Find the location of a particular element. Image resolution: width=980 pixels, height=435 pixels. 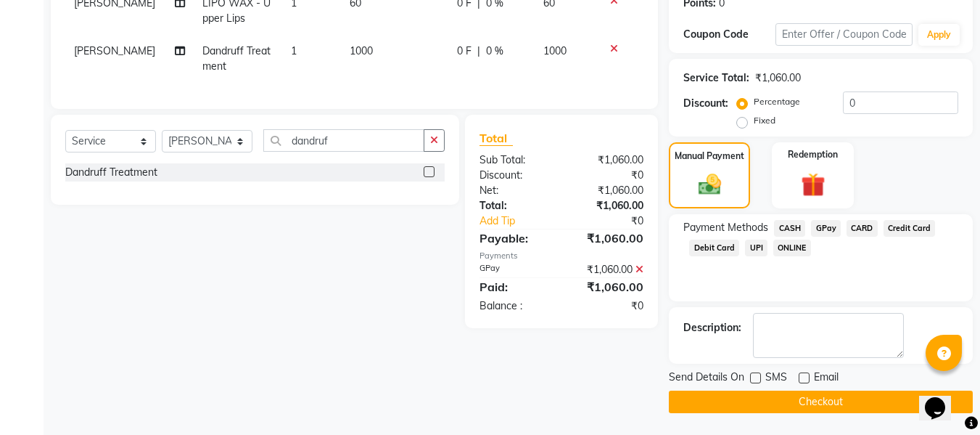

span: Email is located at coordinates (827, 378).